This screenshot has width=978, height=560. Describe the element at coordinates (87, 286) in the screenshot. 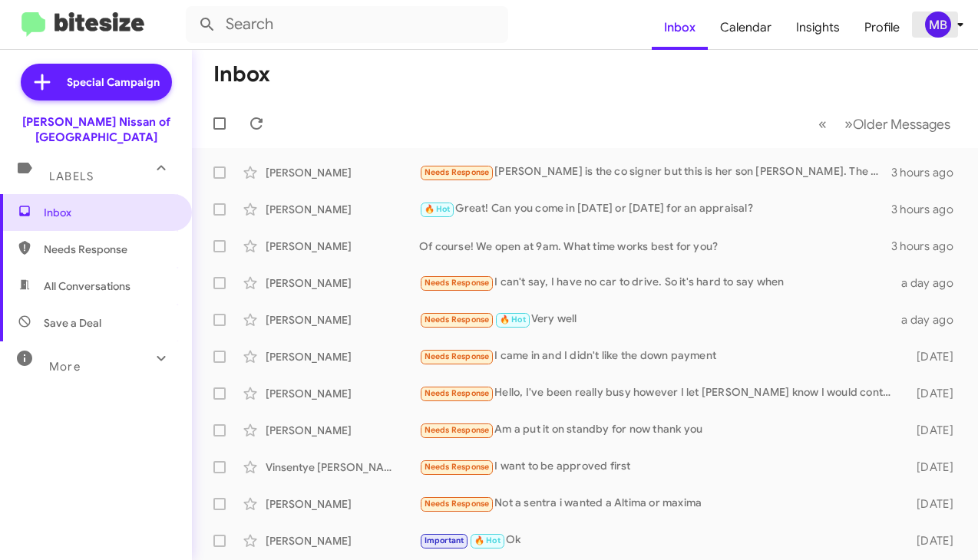

I see `span: All Conversations` at that location.